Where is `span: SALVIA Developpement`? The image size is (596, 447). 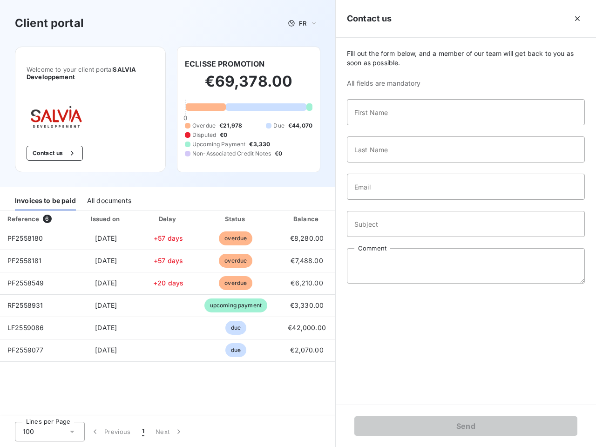
span: SALVIA Developpement is located at coordinates (81, 73).